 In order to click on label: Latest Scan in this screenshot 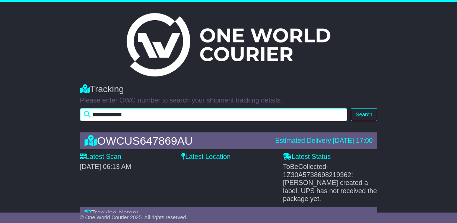, I will do `click(101, 157)`.